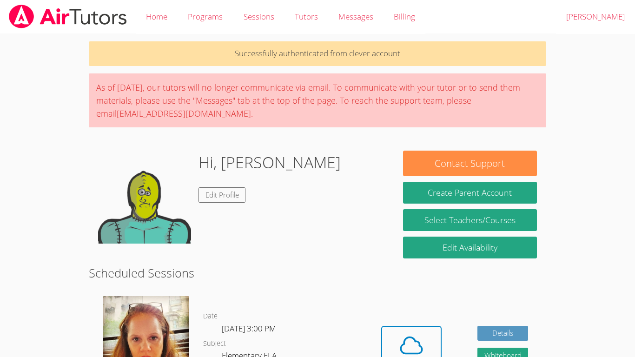 The height and width of the screenshot is (357, 635). I want to click on dt: Date, so click(210, 316).